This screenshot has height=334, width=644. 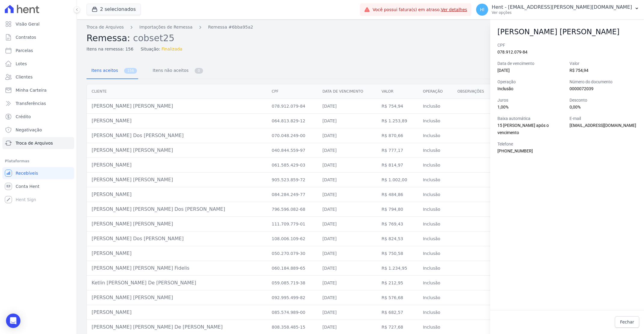 What do you see at coordinates (292, 268) in the screenshot?
I see `td: 060.184.889-65` at bounding box center [292, 268].